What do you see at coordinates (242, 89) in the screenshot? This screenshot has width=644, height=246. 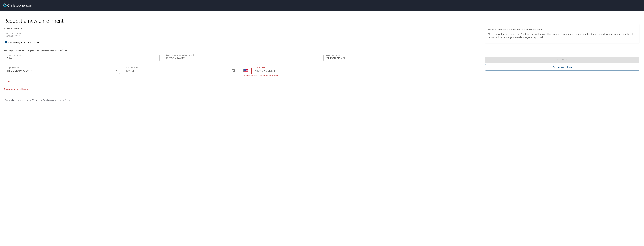 I see `p: Please enter a valid email` at bounding box center [242, 89].